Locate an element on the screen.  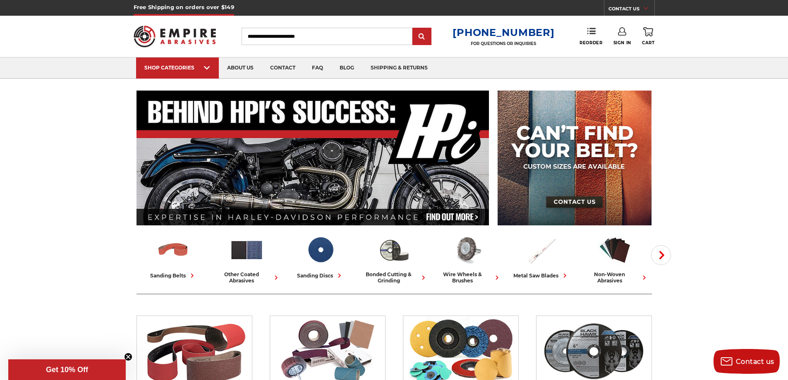
img: Other Coated Abrasives is located at coordinates (247, 250).